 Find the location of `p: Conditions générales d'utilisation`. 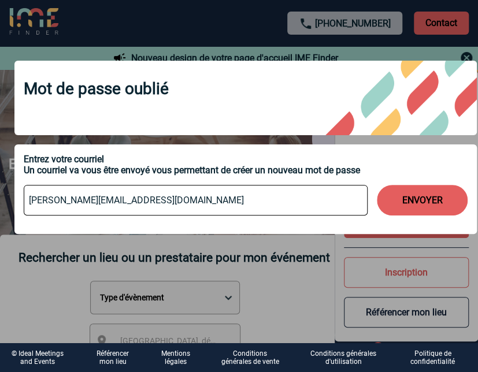

p: Conditions générales d'utilisation is located at coordinates (343, 357).